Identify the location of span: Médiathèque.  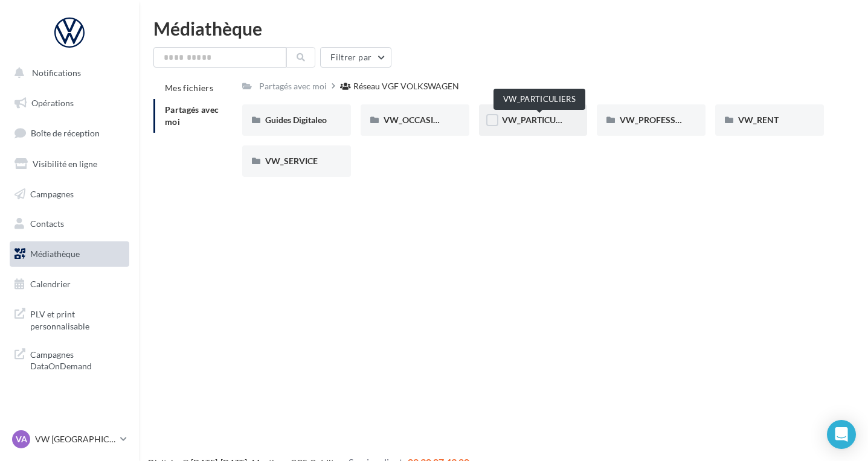
(55, 254).